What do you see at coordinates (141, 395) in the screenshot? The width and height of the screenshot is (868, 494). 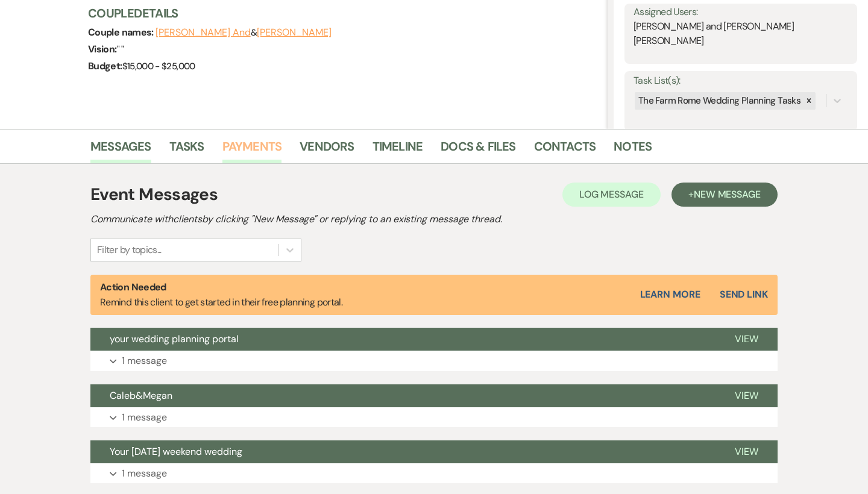 I see `span: Caleb&Megan` at bounding box center [141, 395].